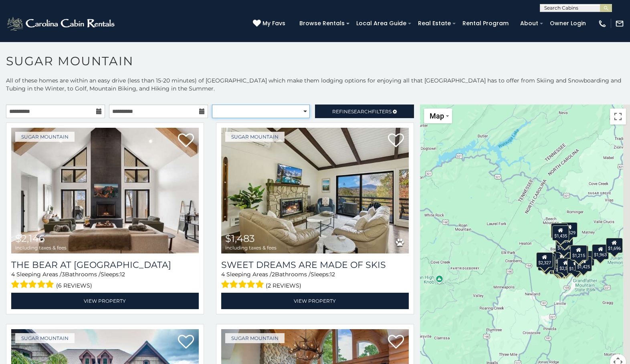  I want to click on h3: Sweet Dreams Are Made Of Skis, so click(315, 265).